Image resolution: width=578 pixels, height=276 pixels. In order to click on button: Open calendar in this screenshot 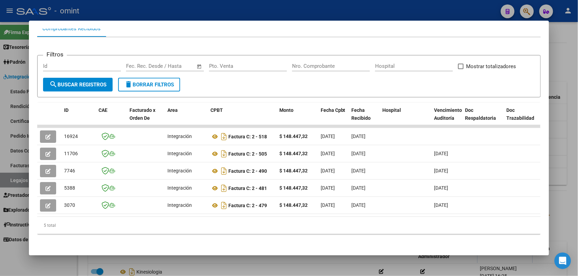, I will do `click(199, 66)`.